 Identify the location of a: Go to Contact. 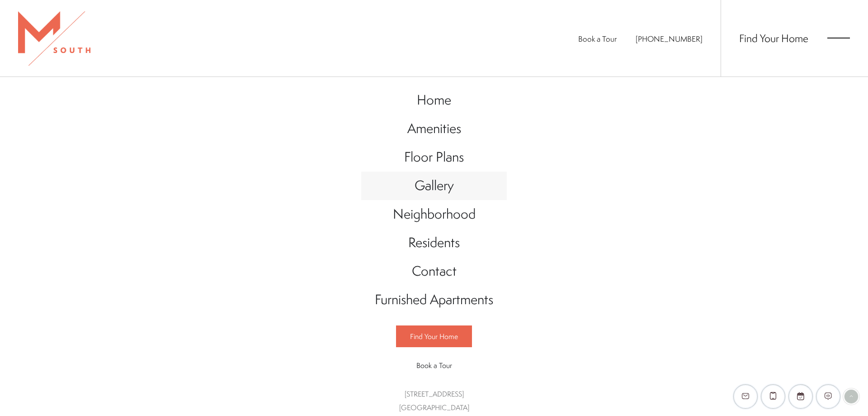
(434, 271).